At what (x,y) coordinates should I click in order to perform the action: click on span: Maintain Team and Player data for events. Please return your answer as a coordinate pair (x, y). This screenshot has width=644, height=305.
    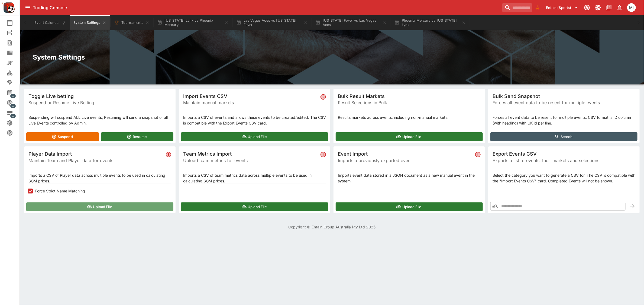
    Looking at the image, I should click on (96, 160).